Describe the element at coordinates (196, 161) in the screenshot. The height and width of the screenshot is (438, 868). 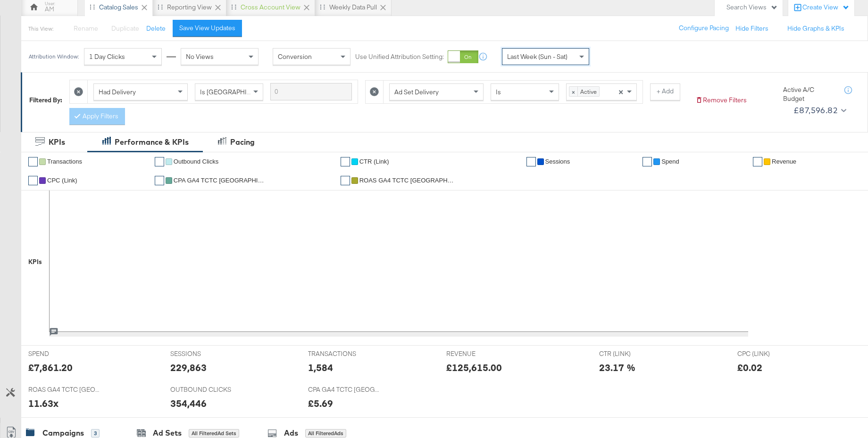
I see `span: Outbound Clicks` at that location.